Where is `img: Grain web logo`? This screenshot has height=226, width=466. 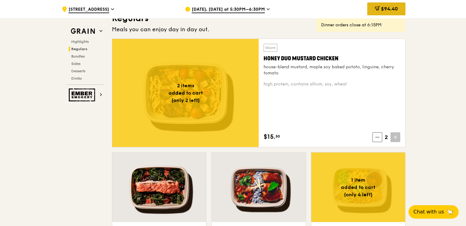 img: Grain web logo is located at coordinates (83, 31).